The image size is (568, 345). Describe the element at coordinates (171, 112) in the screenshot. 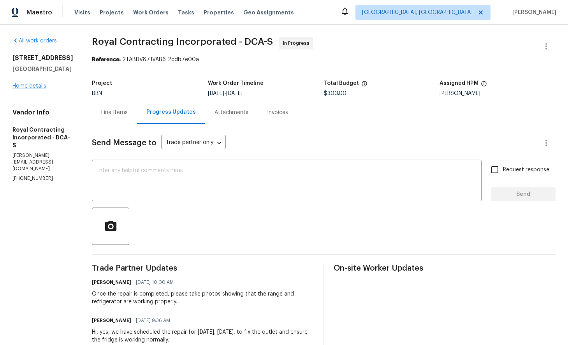

I see `div: Progress Updates` at that location.